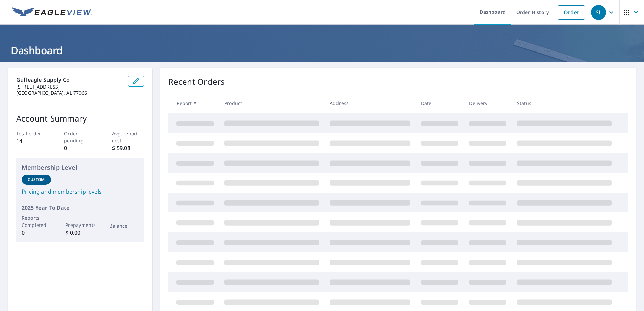 This screenshot has height=311, width=644. What do you see at coordinates (128, 137) in the screenshot?
I see `p: Avg. report cost` at bounding box center [128, 137].